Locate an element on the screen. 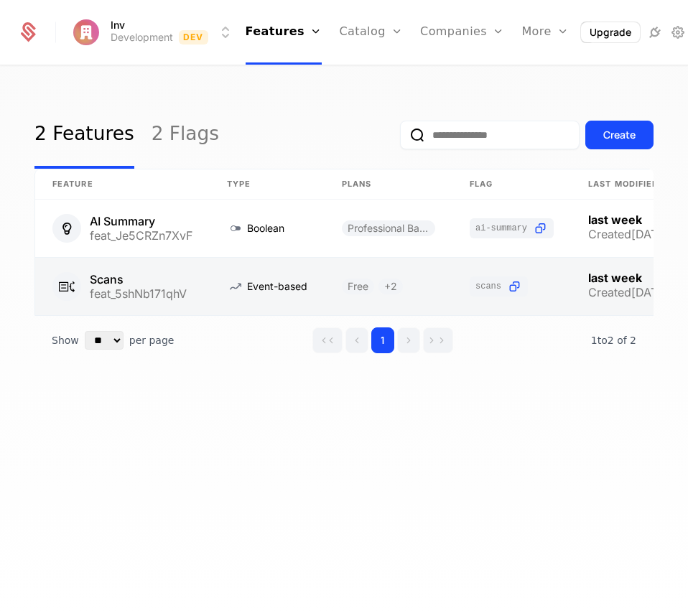 This screenshot has height=616, width=688. a: Integrations is located at coordinates (655, 32).